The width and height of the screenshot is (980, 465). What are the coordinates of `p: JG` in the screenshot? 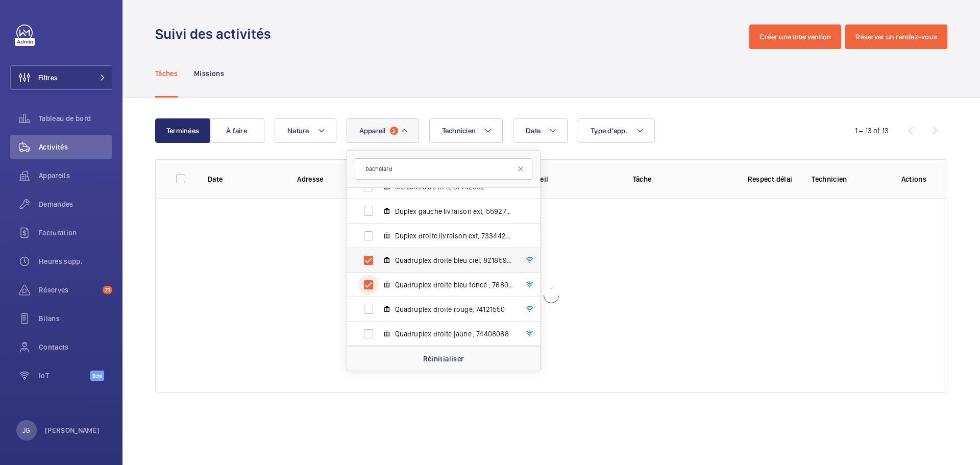 It's located at (26, 431).